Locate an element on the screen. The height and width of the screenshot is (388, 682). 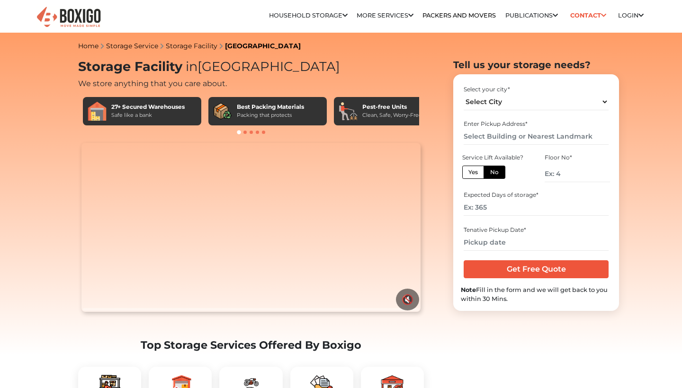
div: Best Packing Materials is located at coordinates (271, 107).